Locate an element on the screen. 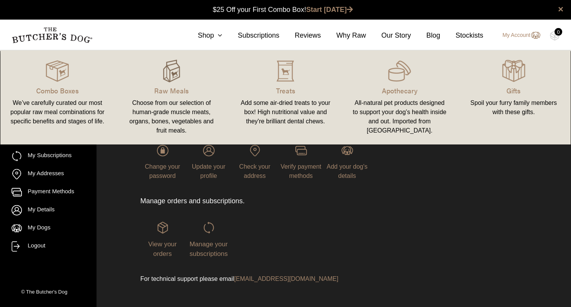  a: My Subscriptions is located at coordinates (48, 156).